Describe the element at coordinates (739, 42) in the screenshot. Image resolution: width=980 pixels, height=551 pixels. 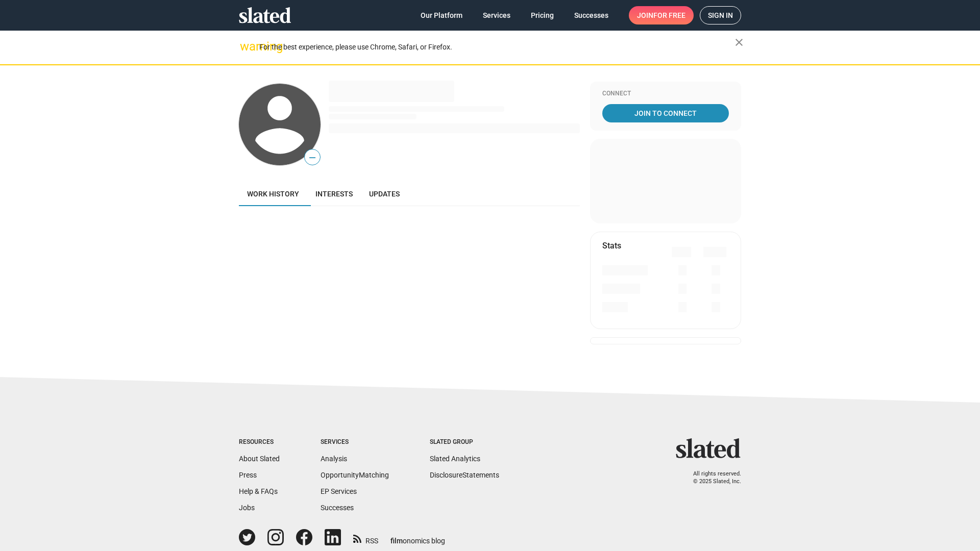
I see `mat-icon: close` at that location.